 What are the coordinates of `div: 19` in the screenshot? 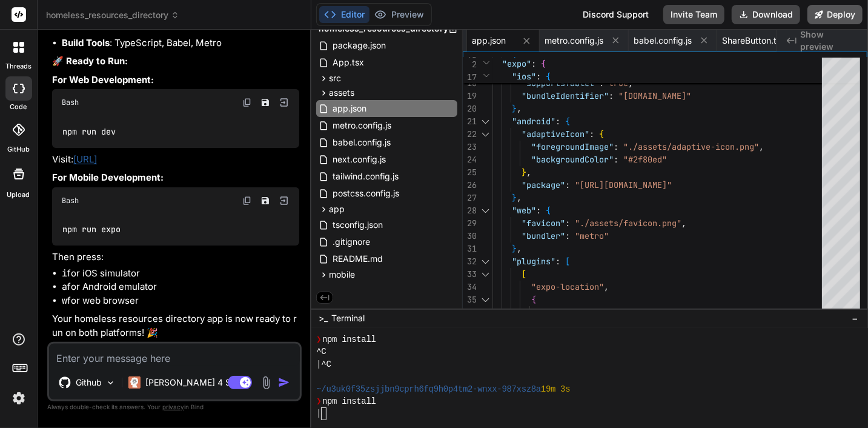 It's located at (470, 96).